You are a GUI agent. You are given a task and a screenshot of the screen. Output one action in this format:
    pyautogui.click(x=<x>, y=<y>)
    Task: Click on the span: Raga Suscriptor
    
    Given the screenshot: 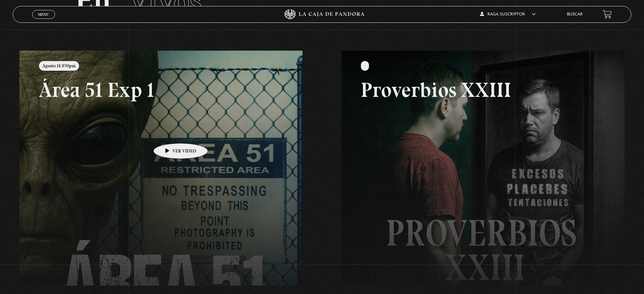 What is the action you would take?
    pyautogui.click(x=508, y=14)
    